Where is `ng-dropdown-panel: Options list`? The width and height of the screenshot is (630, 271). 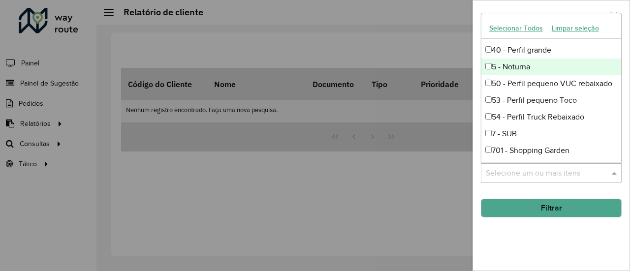
ng-dropdown-panel: Options list is located at coordinates (551, 88).